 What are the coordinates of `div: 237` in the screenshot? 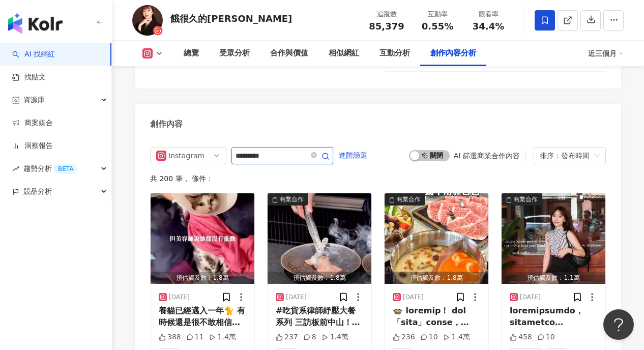 It's located at (287, 338).